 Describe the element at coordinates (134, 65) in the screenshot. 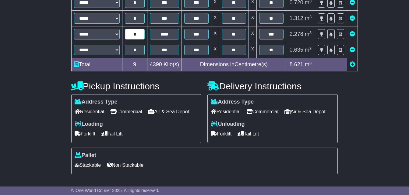

I see `td: 9` at that location.